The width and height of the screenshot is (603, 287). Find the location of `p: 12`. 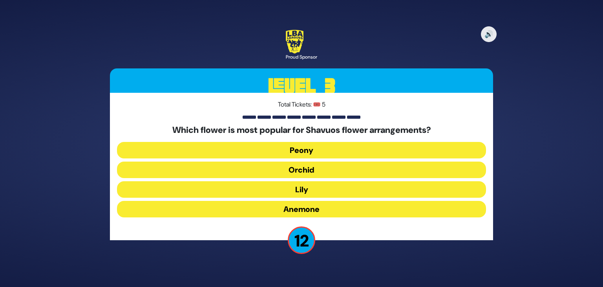

p: 12 is located at coordinates (301, 240).